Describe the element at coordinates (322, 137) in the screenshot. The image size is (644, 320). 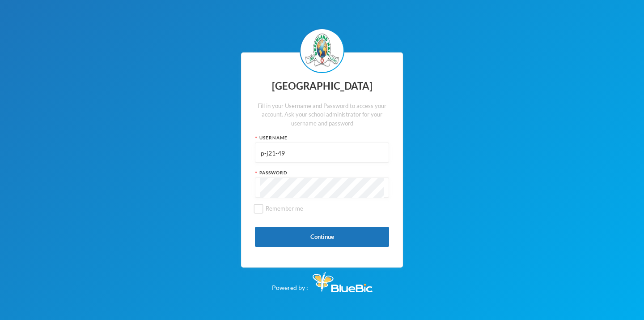
I see `div: Username` at that location.